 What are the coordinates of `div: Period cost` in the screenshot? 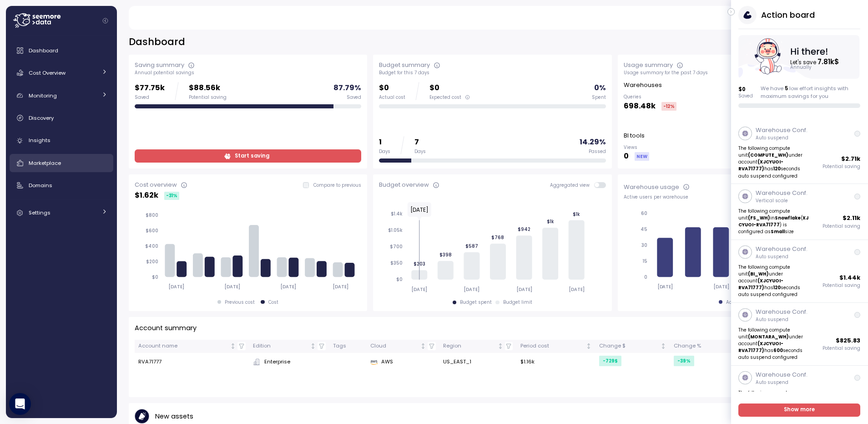 It's located at (553, 346).